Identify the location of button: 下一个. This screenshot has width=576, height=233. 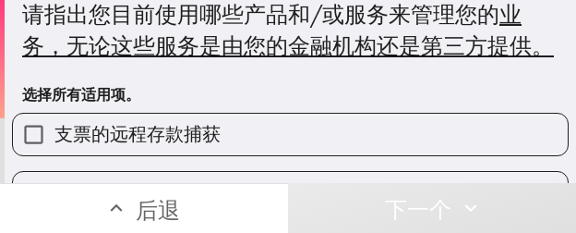
(432, 208).